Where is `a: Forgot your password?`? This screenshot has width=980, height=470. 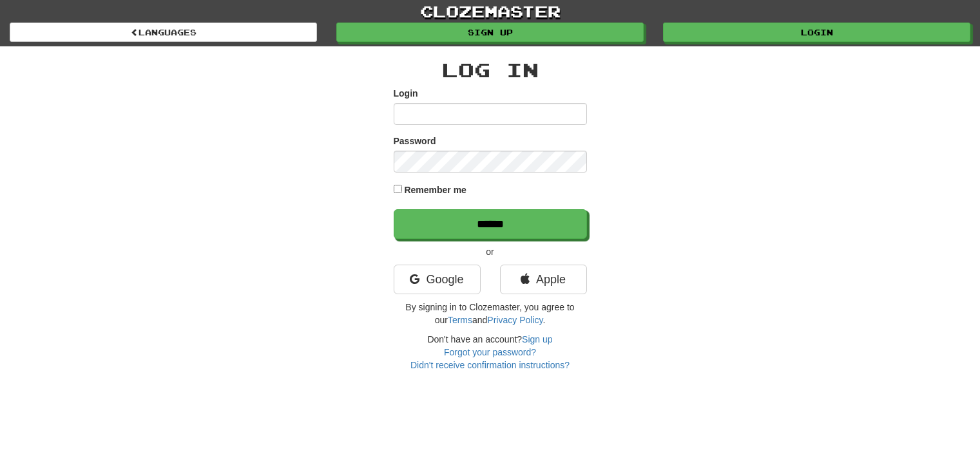
a: Forgot your password? is located at coordinates (490, 352).